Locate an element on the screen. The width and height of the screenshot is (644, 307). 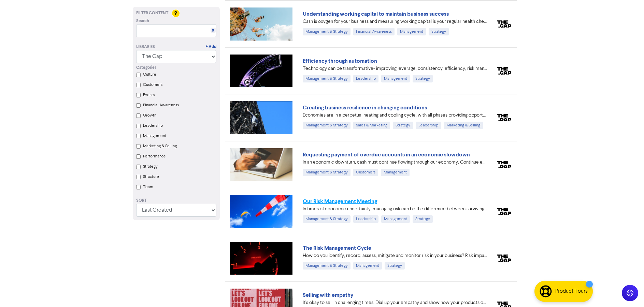
div: Cash is oxygen for your business and measuring working capital is your regular health check to ke... is located at coordinates (395, 21).